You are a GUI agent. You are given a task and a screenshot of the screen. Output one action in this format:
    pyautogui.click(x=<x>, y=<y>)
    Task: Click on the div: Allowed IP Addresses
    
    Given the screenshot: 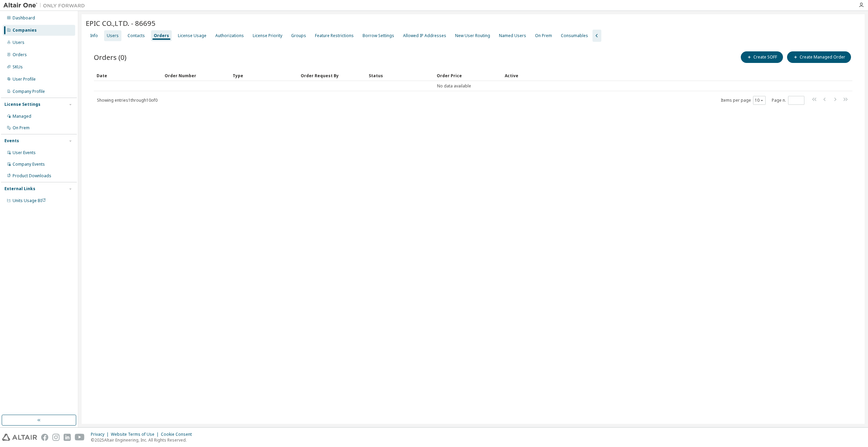 What is the action you would take?
    pyautogui.click(x=424, y=36)
    